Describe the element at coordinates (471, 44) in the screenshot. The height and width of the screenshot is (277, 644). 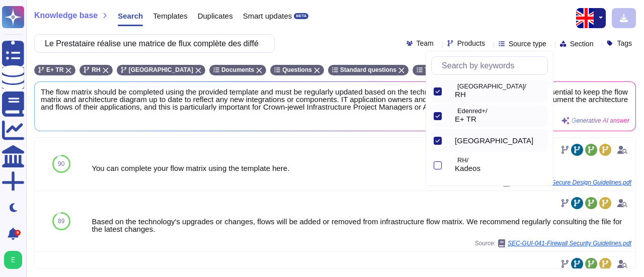
I see `span: Products` at that location.